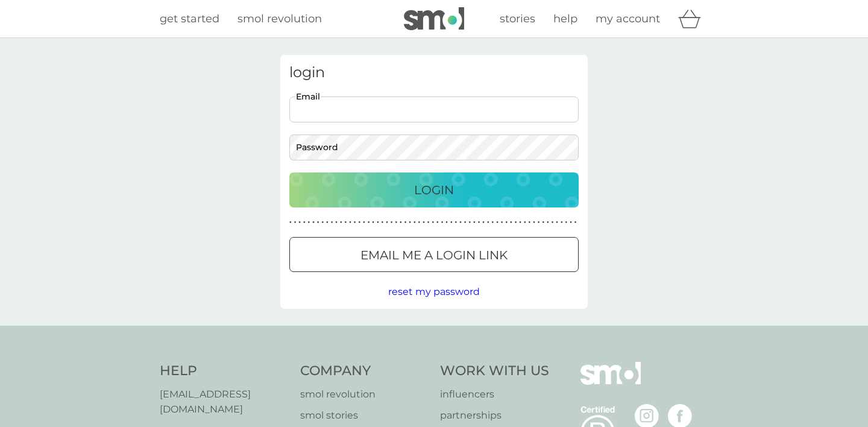  I want to click on a: stories, so click(517, 19).